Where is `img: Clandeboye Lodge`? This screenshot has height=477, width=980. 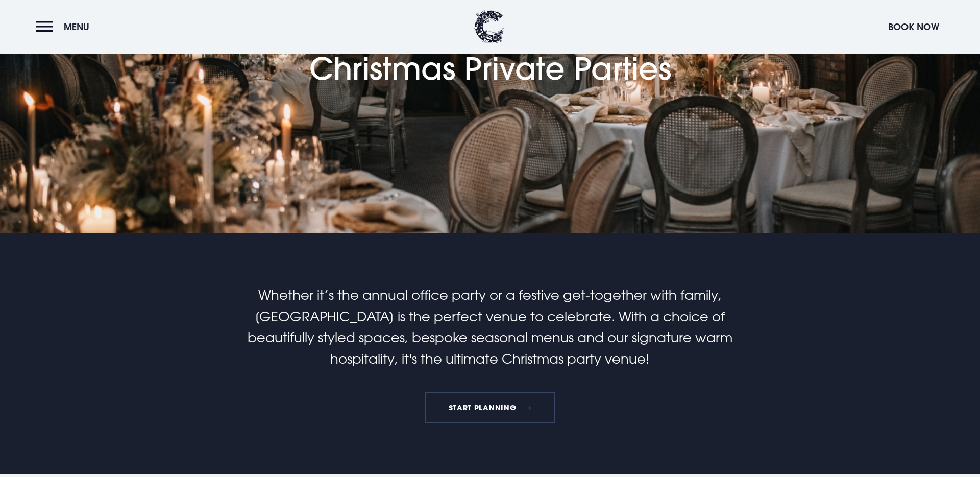 img: Clandeboye Lodge is located at coordinates (489, 26).